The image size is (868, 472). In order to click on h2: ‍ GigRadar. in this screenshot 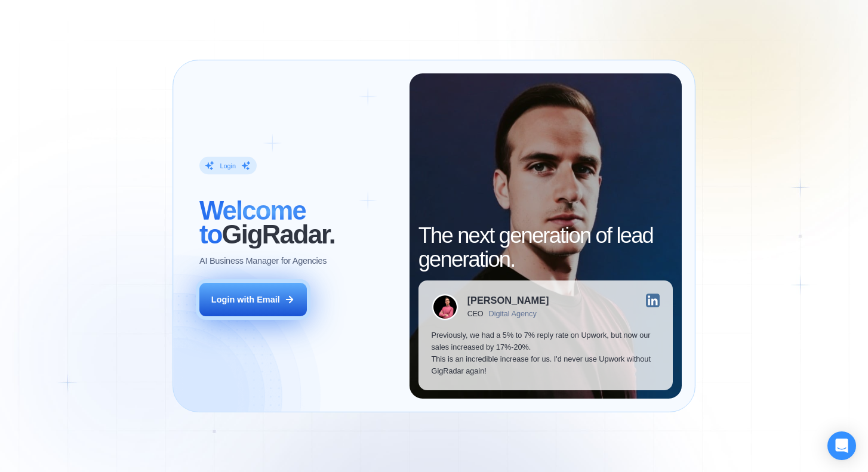, I will do `click(298, 223)`.